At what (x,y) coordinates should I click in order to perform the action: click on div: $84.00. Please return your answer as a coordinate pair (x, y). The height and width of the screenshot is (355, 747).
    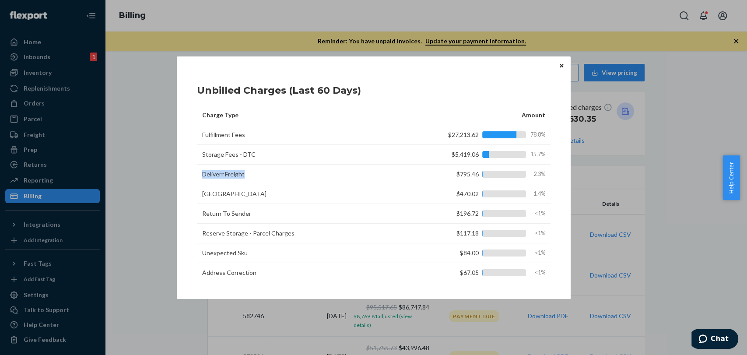
    Looking at the image, I should click on (488, 253).